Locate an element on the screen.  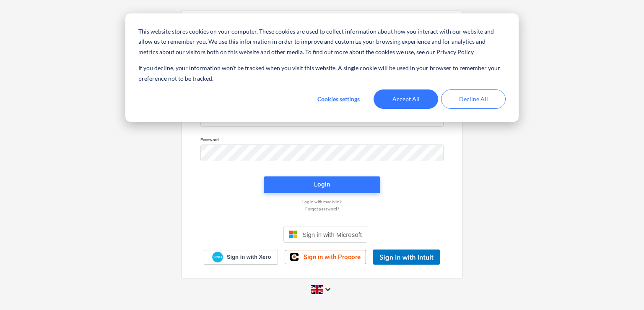
i: keyboard_arrow_down is located at coordinates (328, 289).